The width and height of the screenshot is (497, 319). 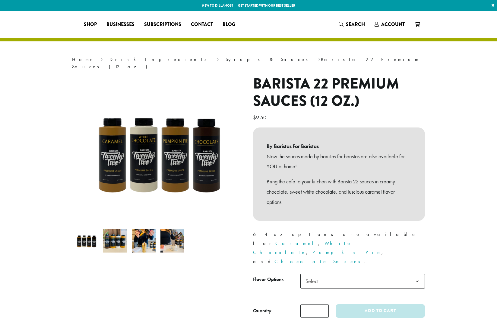 I want to click on span: Account, so click(x=393, y=24).